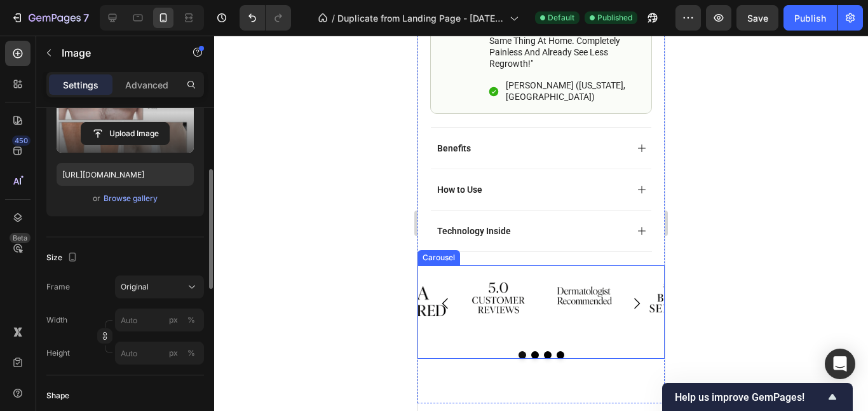 This screenshot has width=868, height=411. Describe the element at coordinates (167, 261) in the screenshot. I see `img: gempages_583410608636953561-78dacbcd-33fc-4d47-823d-b794a7deba87.png` at that location.